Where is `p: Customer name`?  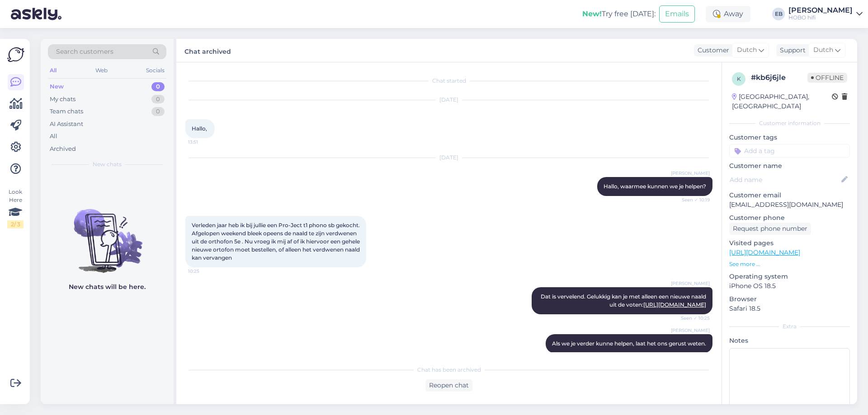
p: Customer name is located at coordinates (790, 166).